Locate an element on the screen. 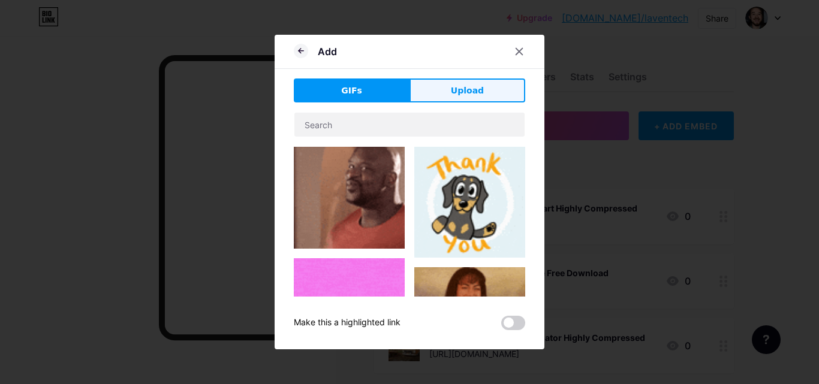 The width and height of the screenshot is (819, 384). button: Upload is located at coordinates (467, 90).